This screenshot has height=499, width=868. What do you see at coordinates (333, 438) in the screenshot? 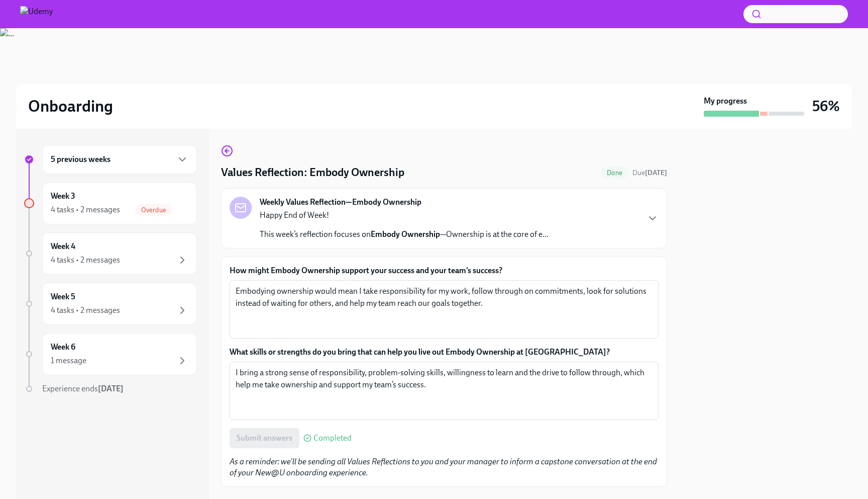
I see `span: Completed` at bounding box center [333, 438].